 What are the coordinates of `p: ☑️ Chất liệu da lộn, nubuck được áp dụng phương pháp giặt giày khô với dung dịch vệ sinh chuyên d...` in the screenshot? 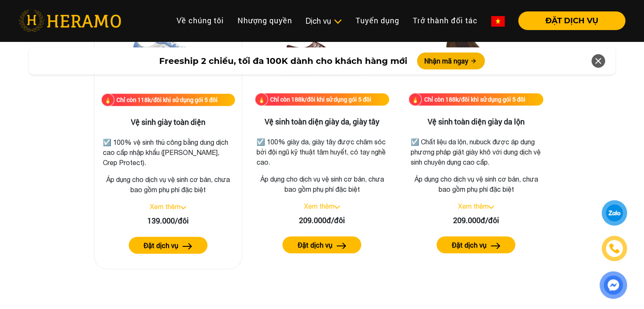 It's located at (476, 152).